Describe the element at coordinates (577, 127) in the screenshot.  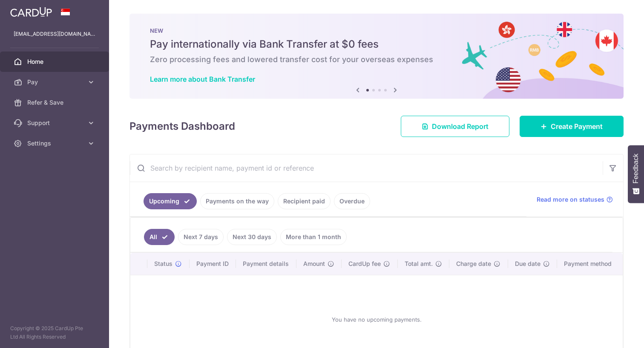
I see `span: Create Payment` at that location.